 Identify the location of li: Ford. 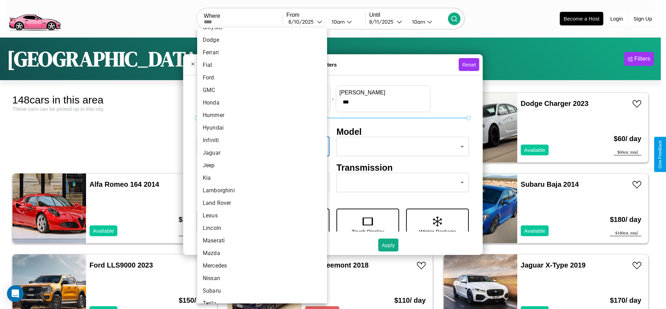
(262, 78).